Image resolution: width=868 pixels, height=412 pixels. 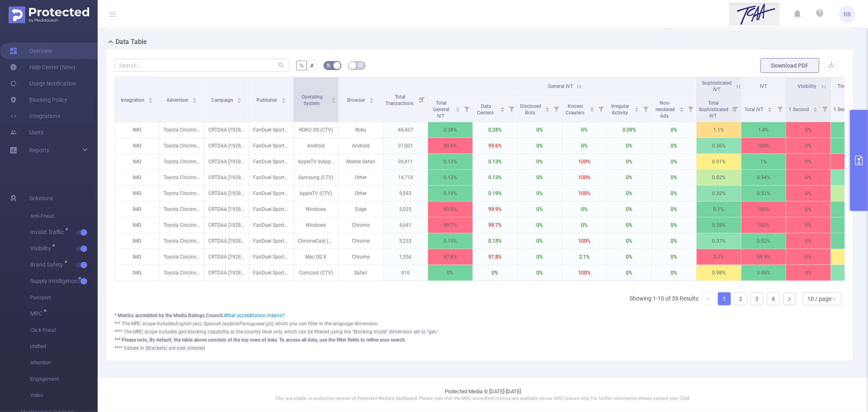 What do you see at coordinates (757, 299) in the screenshot?
I see `li: 3` at bounding box center [757, 299].